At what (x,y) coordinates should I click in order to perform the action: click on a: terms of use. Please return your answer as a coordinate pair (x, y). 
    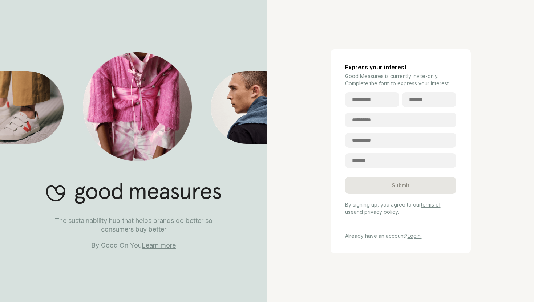
    Looking at the image, I should click on (393, 208).